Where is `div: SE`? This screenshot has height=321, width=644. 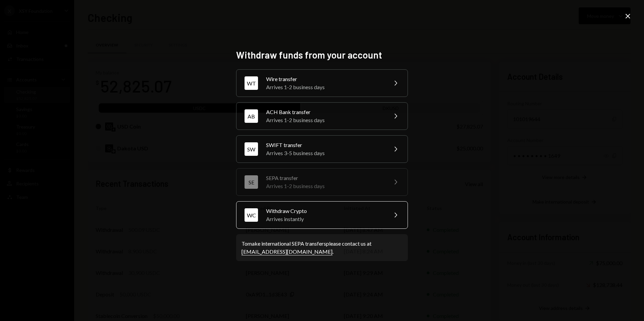 div: SE is located at coordinates (251, 182).